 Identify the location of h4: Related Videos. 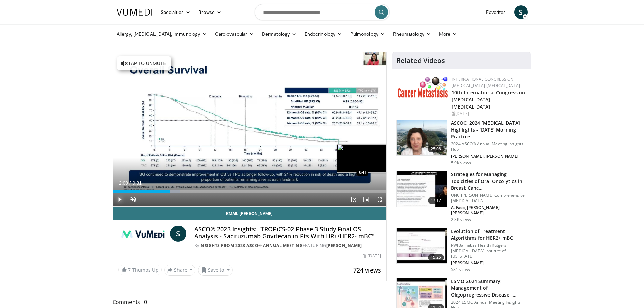
(420, 61).